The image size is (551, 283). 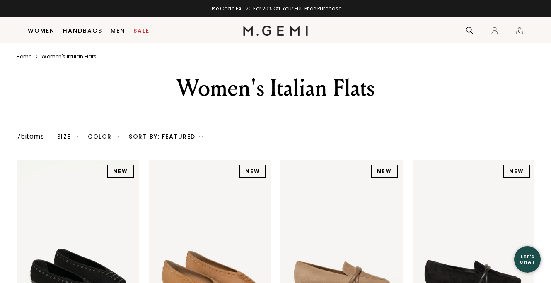 I want to click on div: Sort By: Featured, so click(x=166, y=137).